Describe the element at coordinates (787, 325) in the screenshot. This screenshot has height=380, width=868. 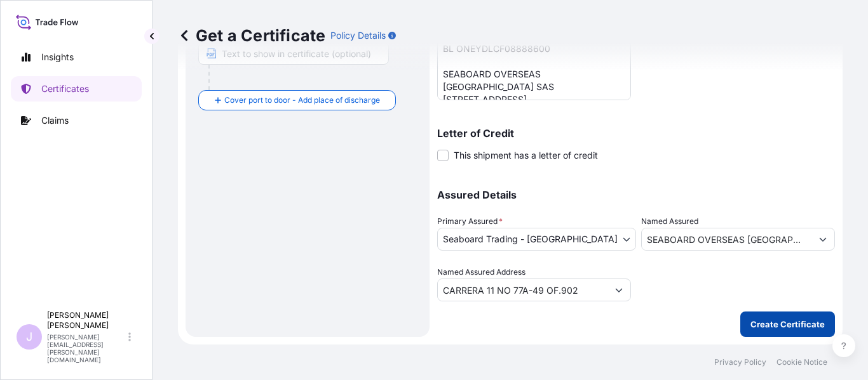
I see `p: Create Certificate` at that location.